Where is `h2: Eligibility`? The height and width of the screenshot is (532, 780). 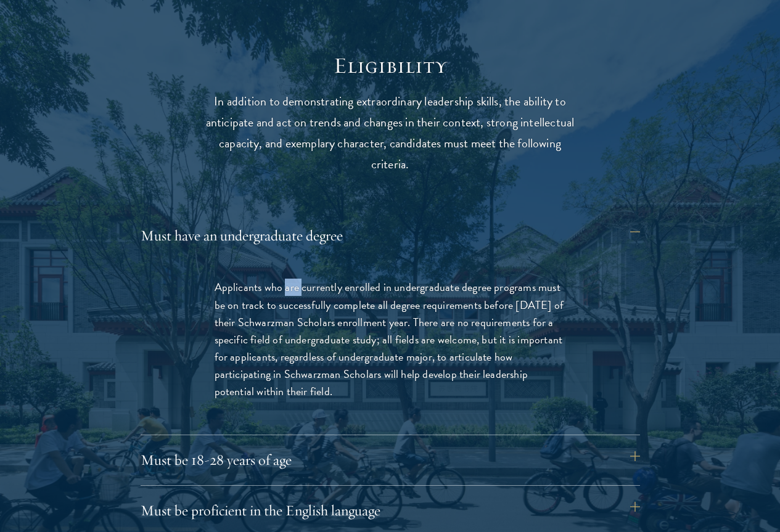 h2: Eligibility is located at coordinates (390, 66).